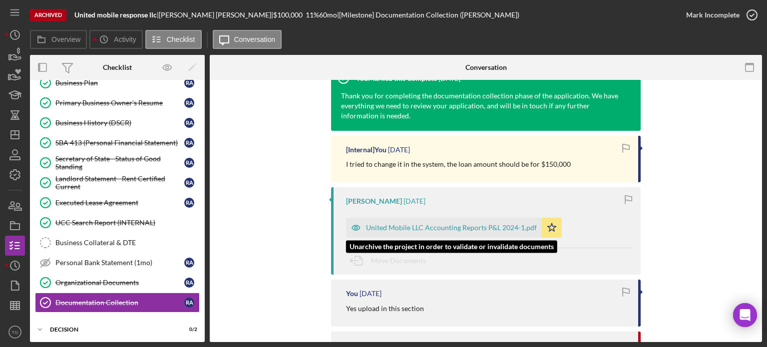 Image resolution: width=767 pixels, height=347 pixels. I want to click on div: Personal Bank Statement (1mo), so click(120, 263).